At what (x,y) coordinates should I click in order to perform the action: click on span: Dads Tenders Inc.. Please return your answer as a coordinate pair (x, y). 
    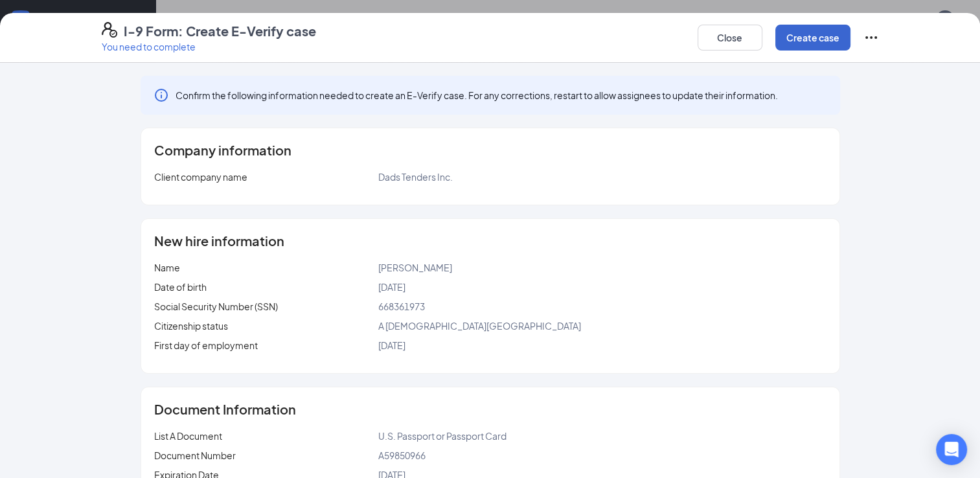
    Looking at the image, I should click on (414, 177).